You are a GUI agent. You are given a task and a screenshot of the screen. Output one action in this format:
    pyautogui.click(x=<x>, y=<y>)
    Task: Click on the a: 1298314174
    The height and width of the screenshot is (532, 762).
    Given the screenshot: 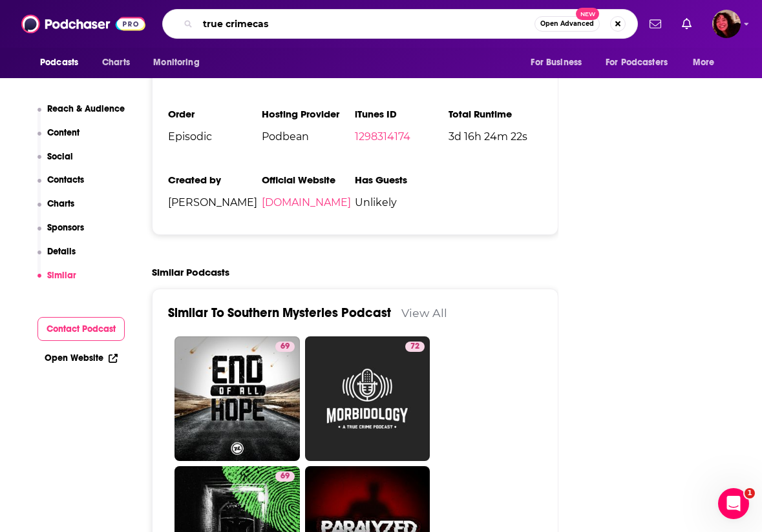 What is the action you would take?
    pyautogui.click(x=383, y=136)
    